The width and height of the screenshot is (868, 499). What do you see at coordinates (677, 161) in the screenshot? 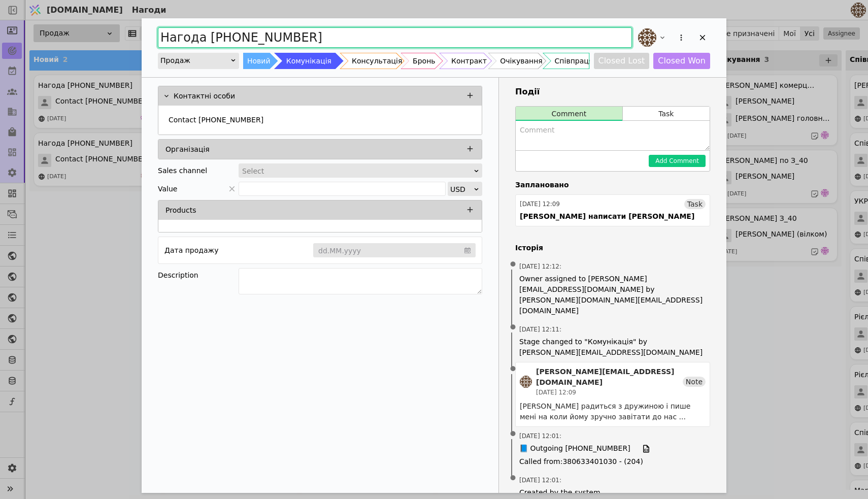
I see `button: Add Comment` at bounding box center [677, 161].